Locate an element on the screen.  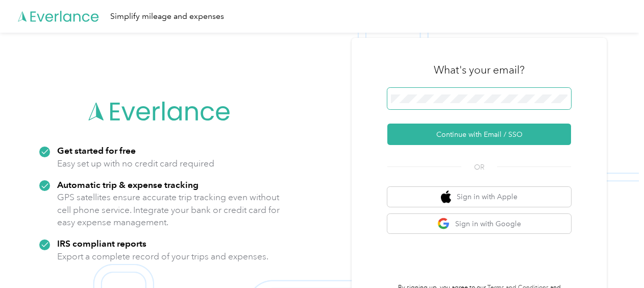
strong: Get started for free is located at coordinates (96, 150).